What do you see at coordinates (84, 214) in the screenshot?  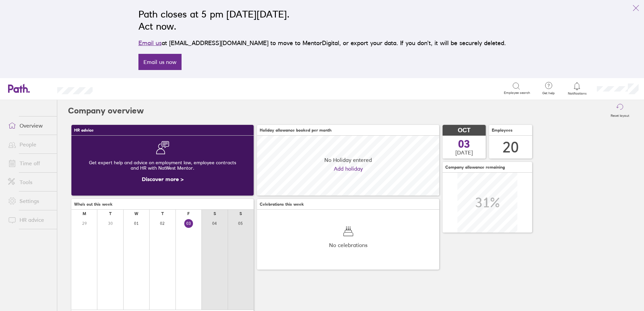 I see `div: M` at bounding box center [84, 214].